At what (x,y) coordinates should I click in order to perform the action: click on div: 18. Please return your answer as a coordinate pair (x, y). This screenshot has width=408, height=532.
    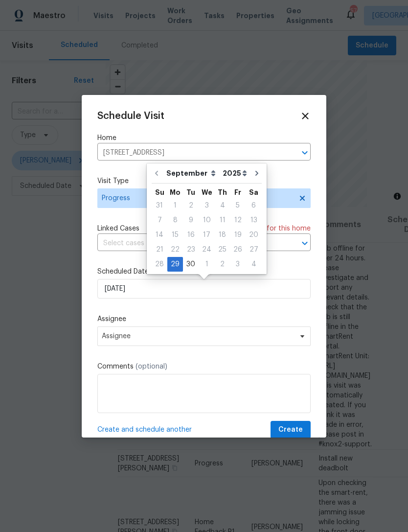
    Looking at the image, I should click on (222, 235).